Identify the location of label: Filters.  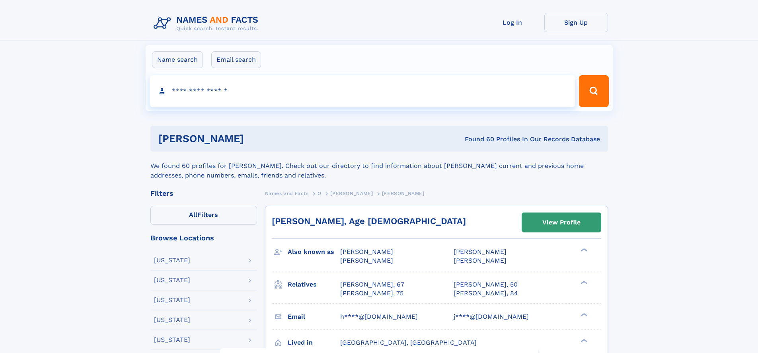
(204, 215).